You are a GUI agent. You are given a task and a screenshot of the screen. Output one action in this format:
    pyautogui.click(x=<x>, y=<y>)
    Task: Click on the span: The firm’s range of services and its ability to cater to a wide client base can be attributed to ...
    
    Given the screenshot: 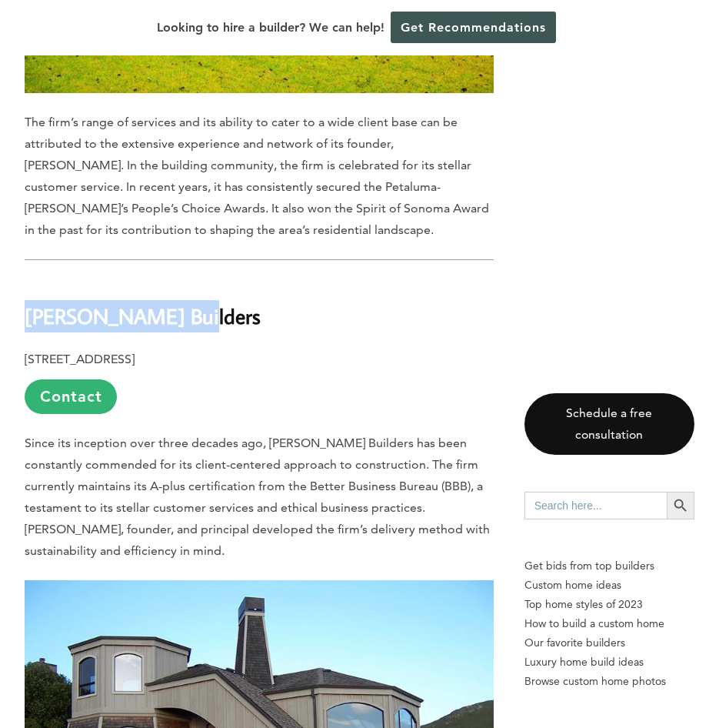 What is the action you would take?
    pyautogui.click(x=257, y=175)
    